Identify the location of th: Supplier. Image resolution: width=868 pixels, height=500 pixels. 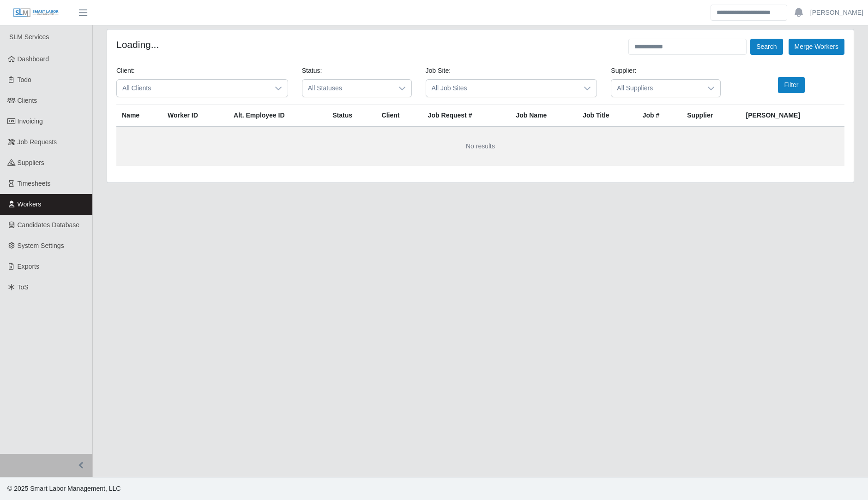
(710, 116).